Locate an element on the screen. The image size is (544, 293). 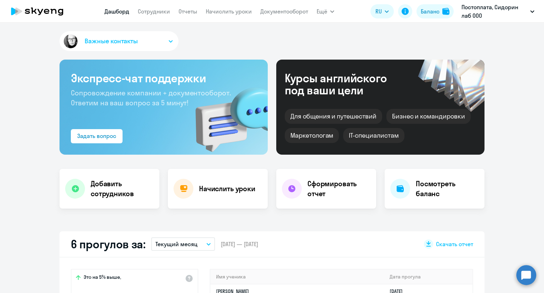
span: Важные контакты is located at coordinates (111, 41).